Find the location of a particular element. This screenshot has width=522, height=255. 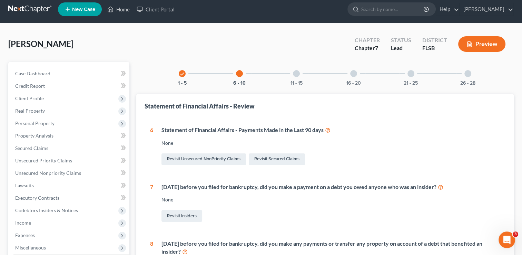

button: Preview is located at coordinates (482, 44).